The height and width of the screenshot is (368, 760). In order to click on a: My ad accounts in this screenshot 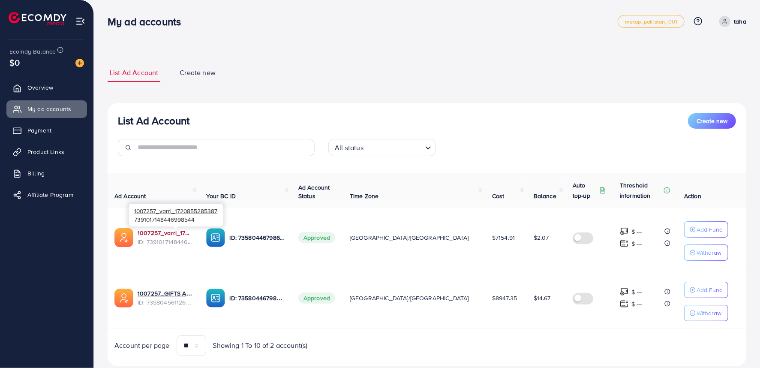, I will do `click(47, 109)`.